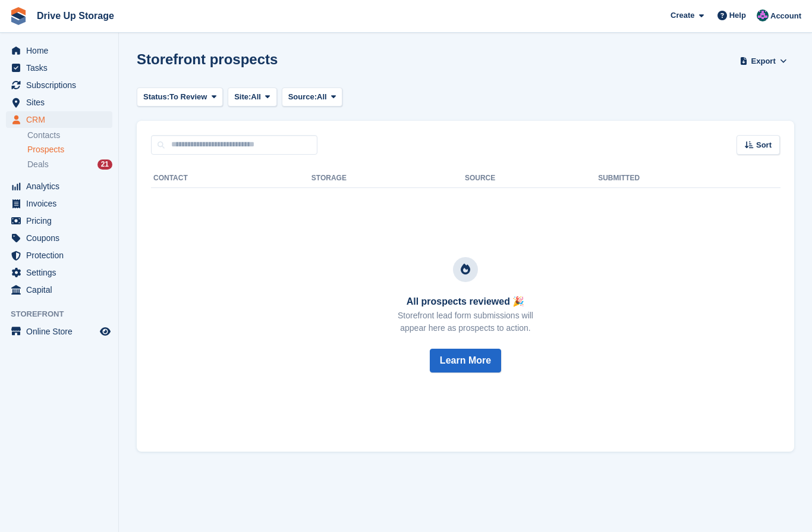  I want to click on button: Learn More, so click(466, 360).